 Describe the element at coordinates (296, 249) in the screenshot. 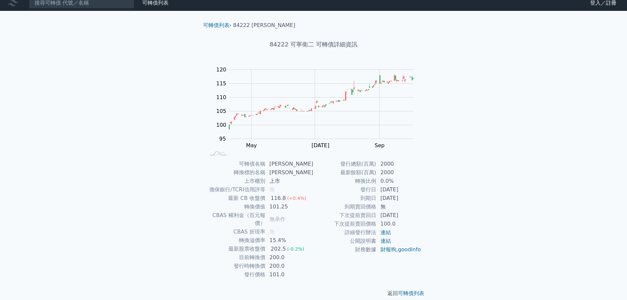

I see `span: (-0.2%)` at that location.